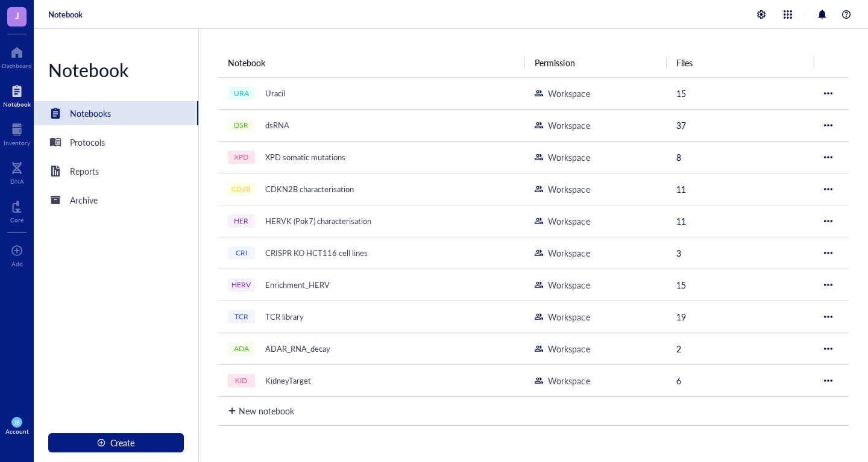 The width and height of the screenshot is (868, 462). Describe the element at coordinates (17, 210) in the screenshot. I see `a: Core` at that location.